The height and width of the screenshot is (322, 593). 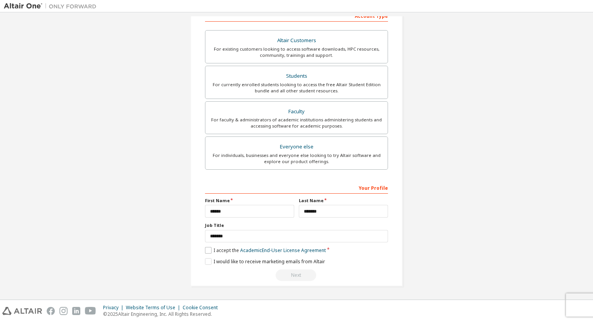 I want to click on div: Students, so click(x=296, y=76).